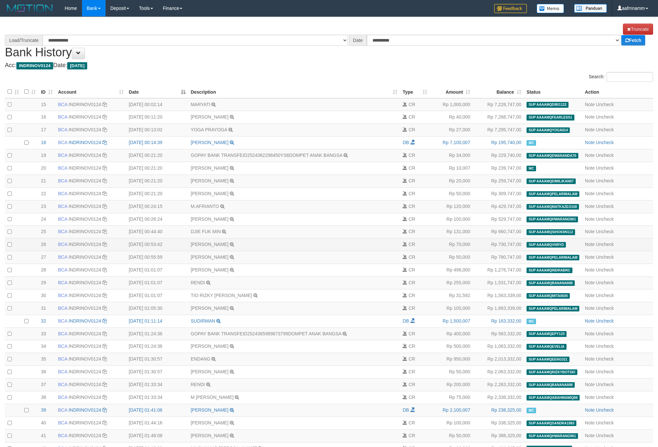 The width and height of the screenshot is (658, 447). What do you see at coordinates (451, 130) in the screenshot?
I see `td: Rp 27,000` at bounding box center [451, 130].